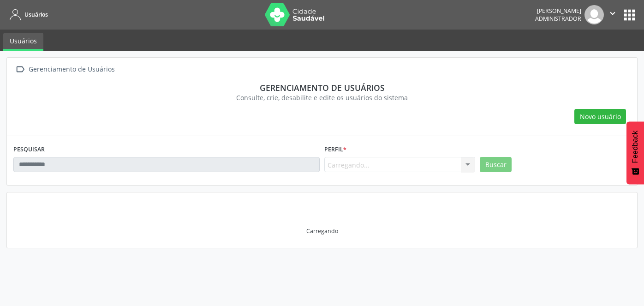 The image size is (644, 306). I want to click on button: Feedback - Mostrar pesquisa, so click(635, 153).